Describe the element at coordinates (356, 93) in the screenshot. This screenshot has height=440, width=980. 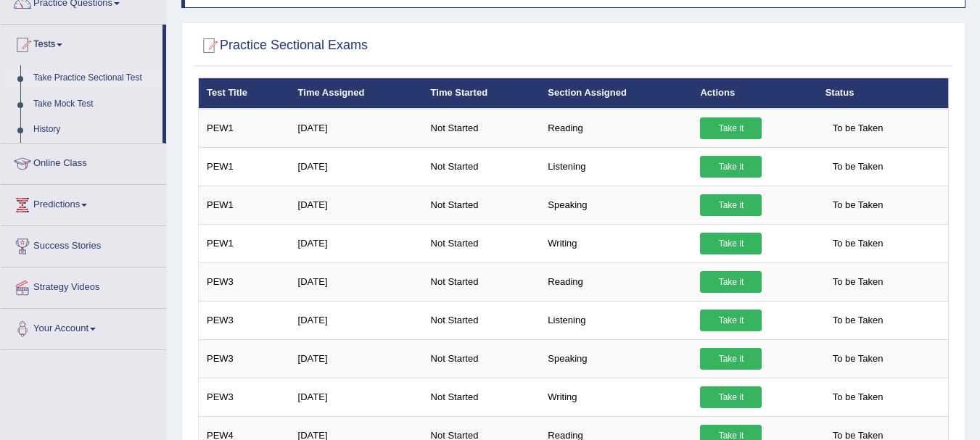
I see `th: Time Assigned` at that location.